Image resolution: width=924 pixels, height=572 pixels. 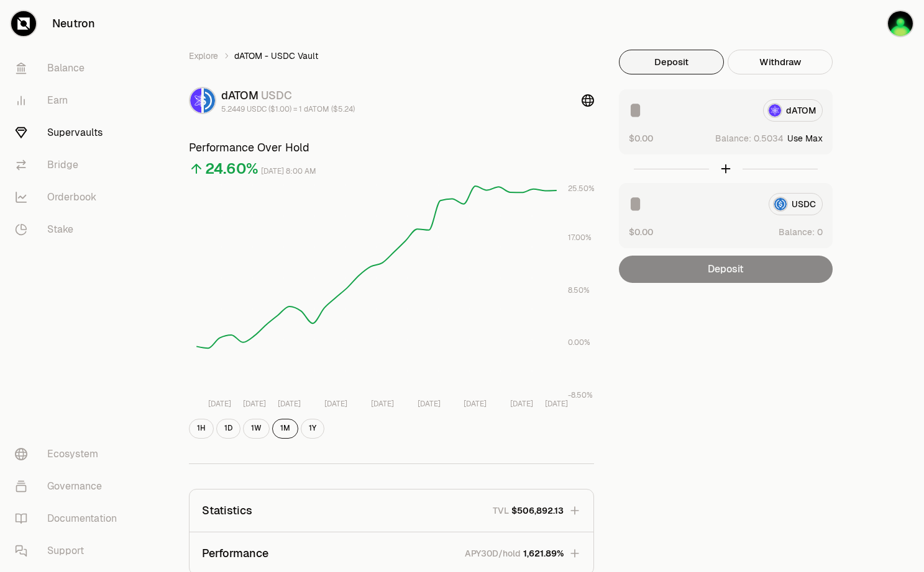 I want to click on span: dATOM - USDC Vault, so click(x=276, y=56).